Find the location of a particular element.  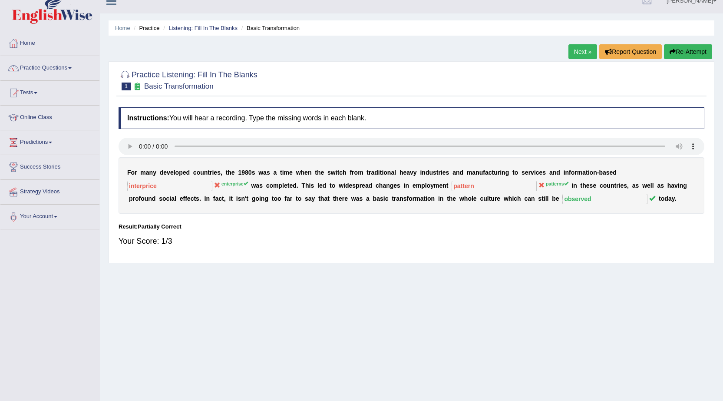

b: y is located at coordinates (314, 199).